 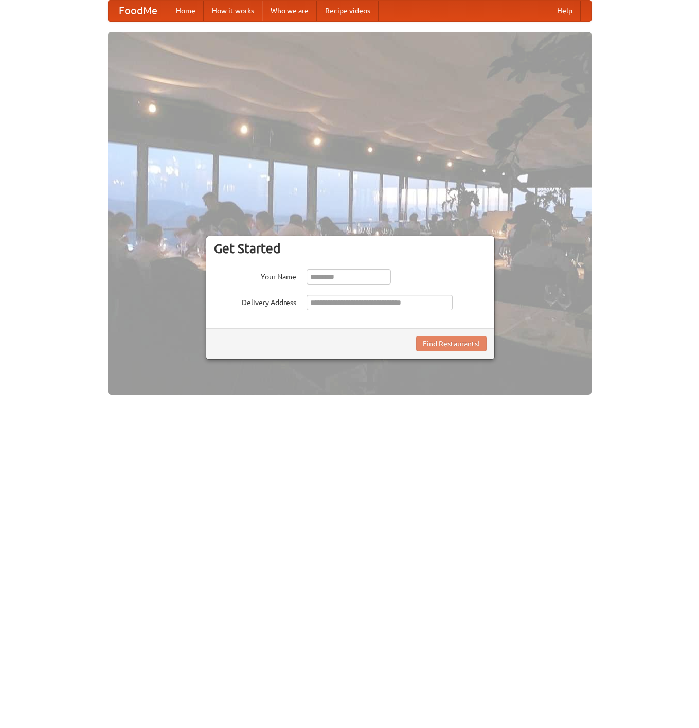 What do you see at coordinates (348, 11) in the screenshot?
I see `a: Recipe videos` at bounding box center [348, 11].